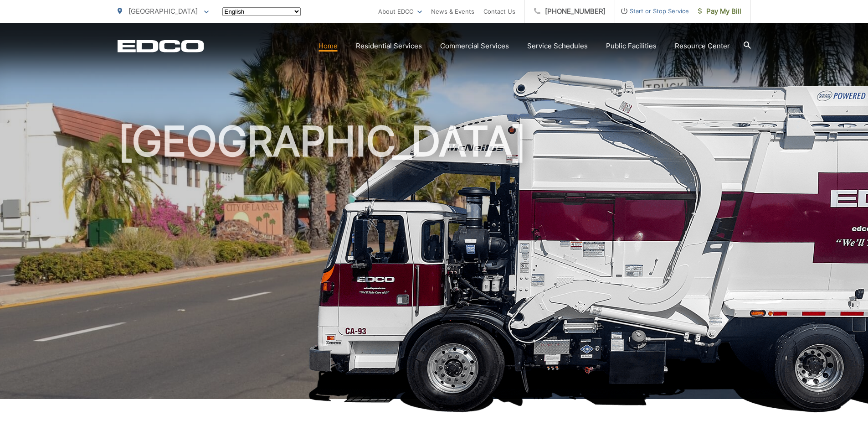 The height and width of the screenshot is (431, 868). What do you see at coordinates (720, 12) in the screenshot?
I see `span: Pay My Bill` at bounding box center [720, 12].